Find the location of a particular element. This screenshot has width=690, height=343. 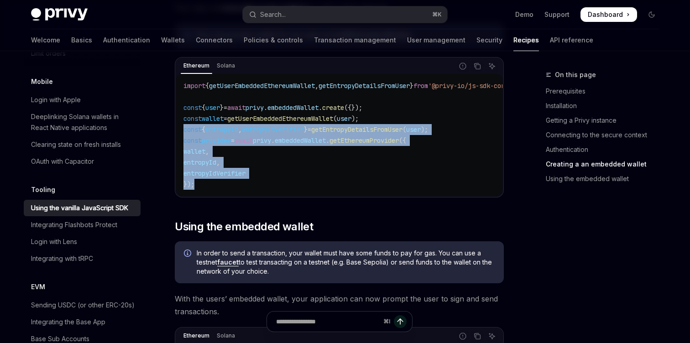

div: Integrating the Base App is located at coordinates (68, 322).